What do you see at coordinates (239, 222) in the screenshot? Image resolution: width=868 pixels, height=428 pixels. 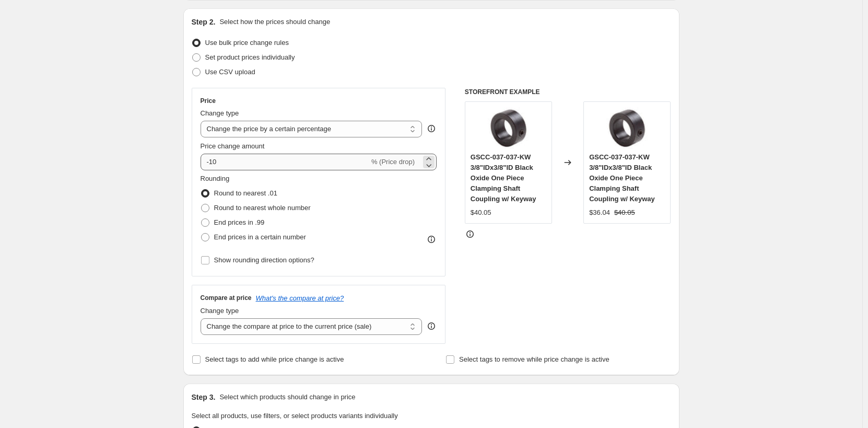 I see `span: End prices in .99` at bounding box center [239, 222].